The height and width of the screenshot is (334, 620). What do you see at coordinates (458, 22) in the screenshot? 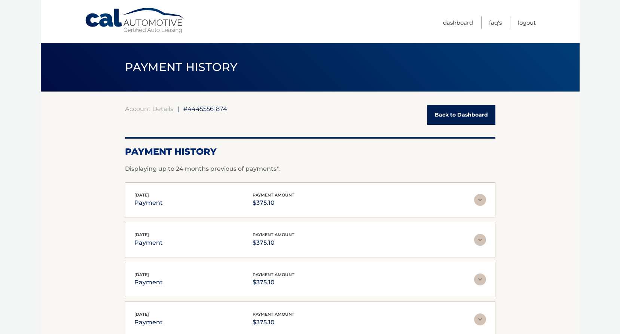
I see `a: Dashboard` at bounding box center [458, 22].